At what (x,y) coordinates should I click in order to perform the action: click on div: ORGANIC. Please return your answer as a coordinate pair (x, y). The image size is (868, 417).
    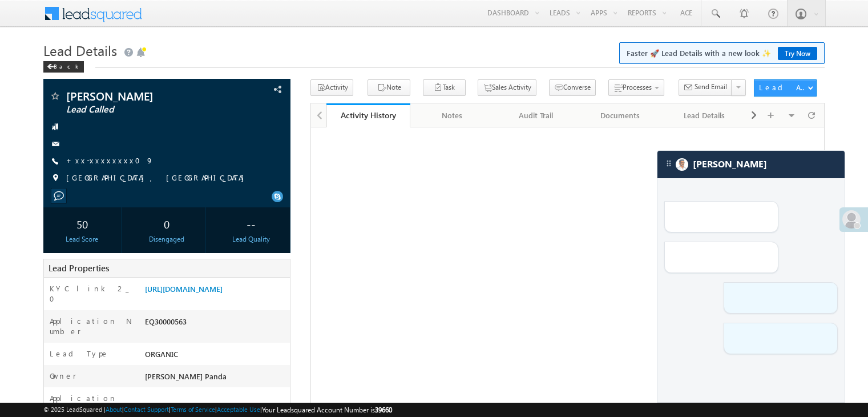
    Looking at the image, I should click on (216, 356).